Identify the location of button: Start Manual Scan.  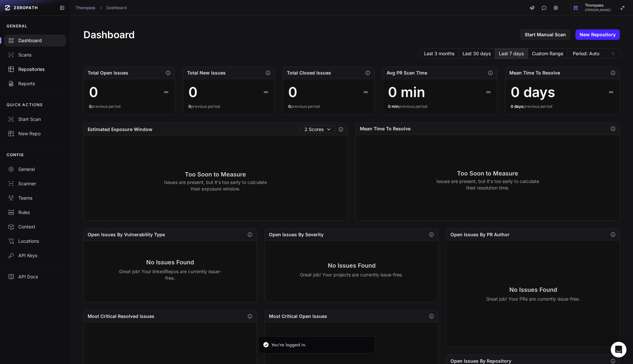
(545, 34).